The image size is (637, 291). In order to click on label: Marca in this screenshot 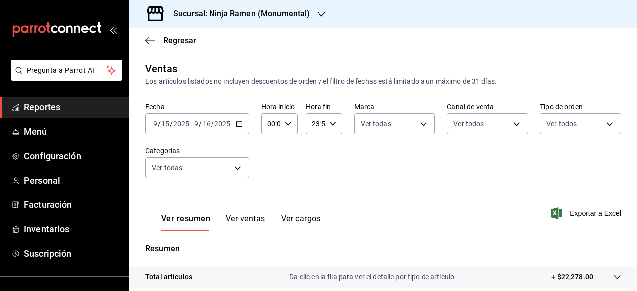, I will do `click(395, 107)`.